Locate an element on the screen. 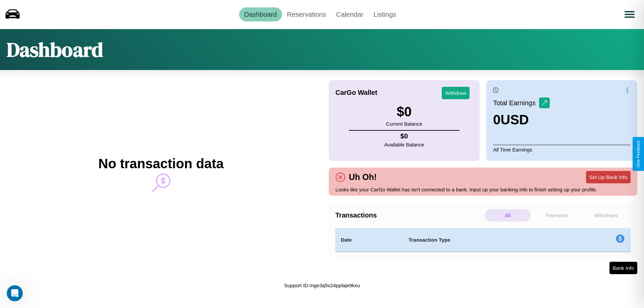  h4: Transaction Type is located at coordinates (485, 240).